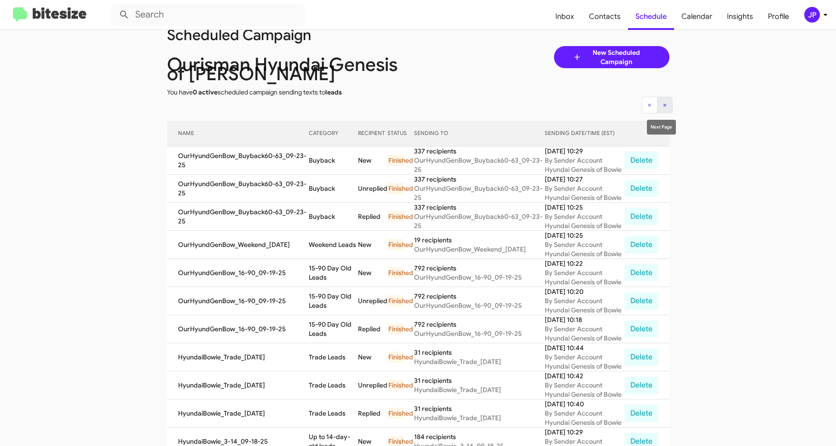  Describe the element at coordinates (565, 17) in the screenshot. I see `a: Inbox` at that location.